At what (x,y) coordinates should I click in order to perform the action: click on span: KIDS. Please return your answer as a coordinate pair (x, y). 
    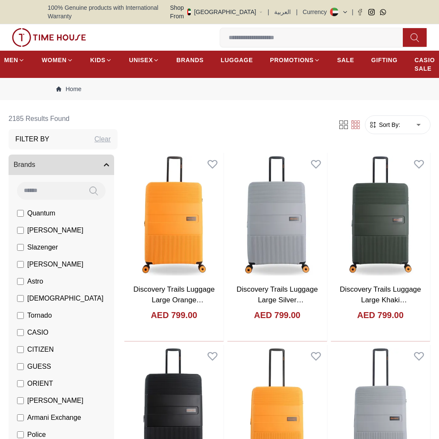
    Looking at the image, I should click on (98, 60).